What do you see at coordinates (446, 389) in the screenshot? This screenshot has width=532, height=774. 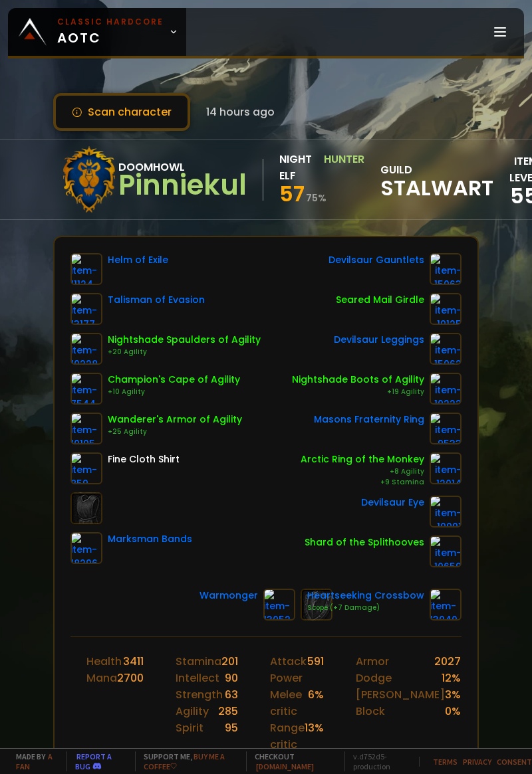 I see `img: item-10222` at bounding box center [446, 389].